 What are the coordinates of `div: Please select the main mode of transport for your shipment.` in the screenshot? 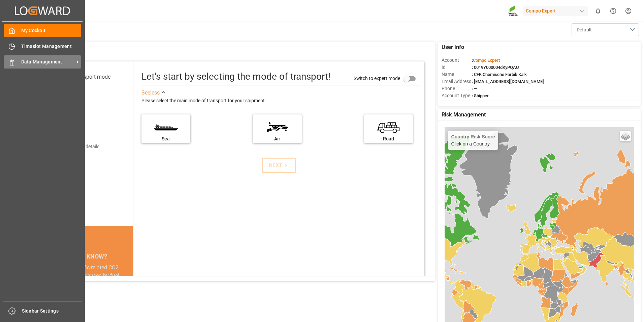 It's located at (280, 100).